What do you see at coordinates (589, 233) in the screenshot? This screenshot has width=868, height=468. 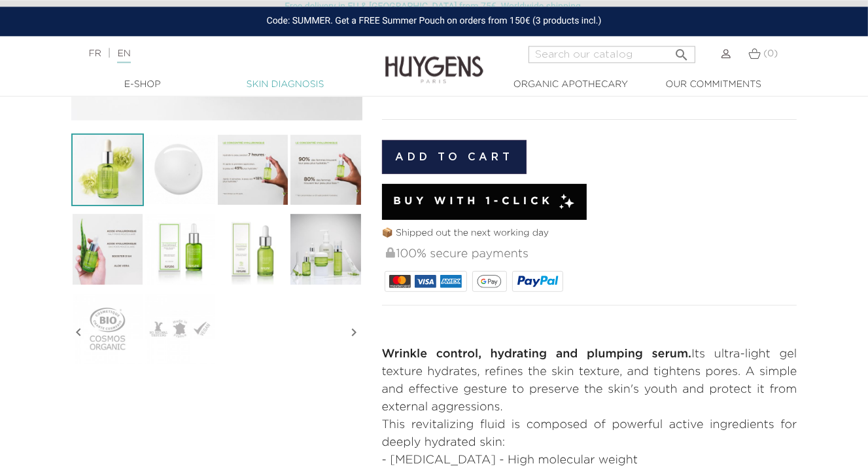 I see `p: 📦 Shipped out the next working day` at bounding box center [589, 233].